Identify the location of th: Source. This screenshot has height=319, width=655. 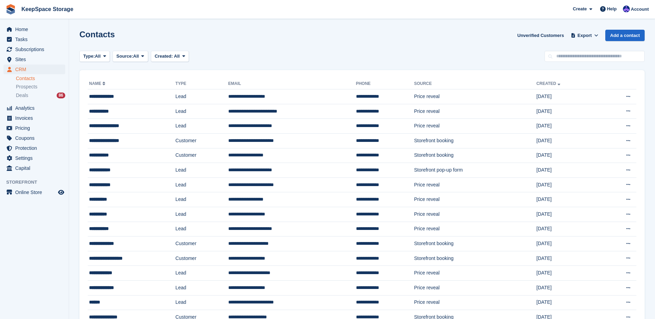
(475, 84).